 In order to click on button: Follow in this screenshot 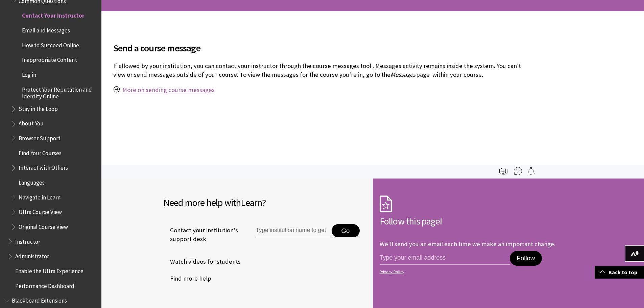, I will do `click(526, 258)`.